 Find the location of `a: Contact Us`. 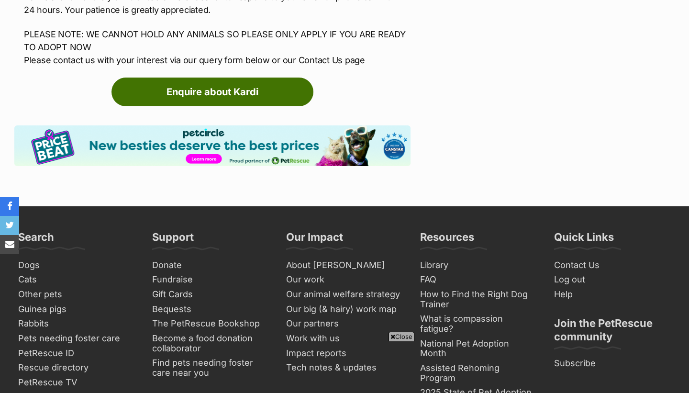

a: Contact Us is located at coordinates (612, 265).